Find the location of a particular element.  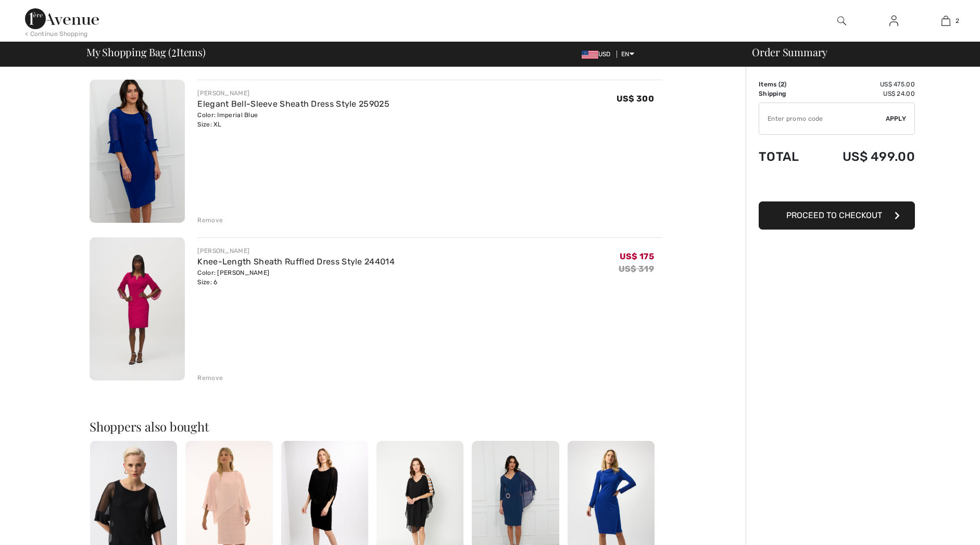

span: US$ 175 is located at coordinates (637, 256).